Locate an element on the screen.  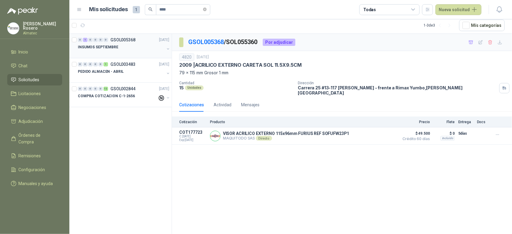
span: $ 49.500 is located at coordinates (415, 133).